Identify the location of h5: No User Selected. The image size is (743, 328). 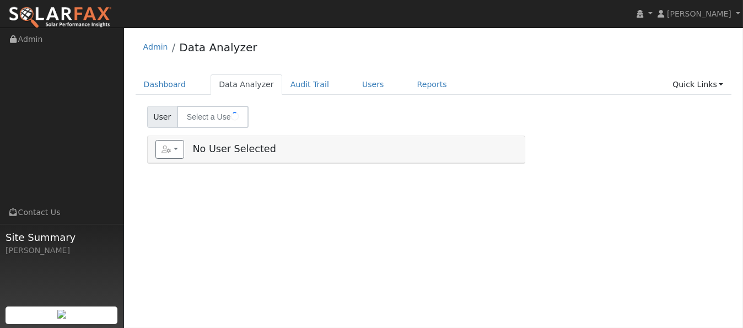
(336, 149).